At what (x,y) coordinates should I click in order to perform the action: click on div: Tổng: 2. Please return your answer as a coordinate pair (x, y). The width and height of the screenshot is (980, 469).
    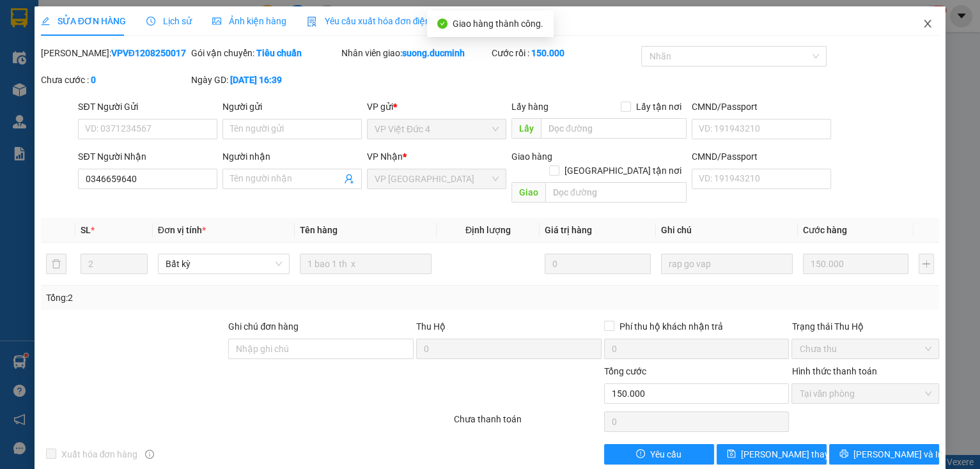
    Looking at the image, I should click on (213, 298).